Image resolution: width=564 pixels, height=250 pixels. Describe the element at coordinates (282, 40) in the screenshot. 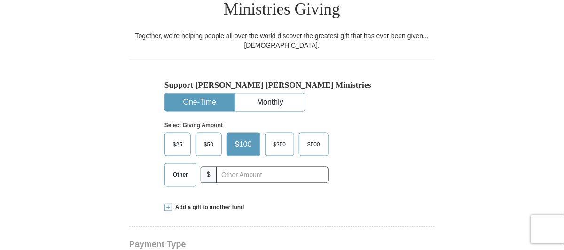

I see `div: Together, we're helping people all over the world discover the greatest gift that has ever been g...` at that location.